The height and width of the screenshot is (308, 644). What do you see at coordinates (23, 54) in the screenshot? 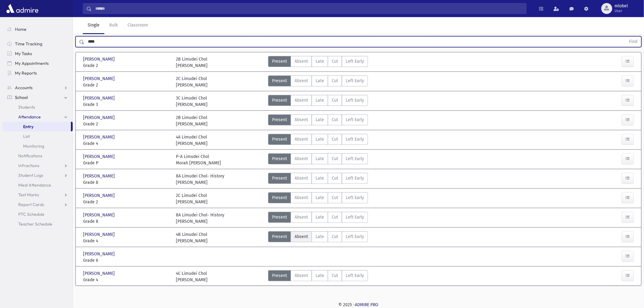
I see `span: My Tasks` at bounding box center [23, 54].